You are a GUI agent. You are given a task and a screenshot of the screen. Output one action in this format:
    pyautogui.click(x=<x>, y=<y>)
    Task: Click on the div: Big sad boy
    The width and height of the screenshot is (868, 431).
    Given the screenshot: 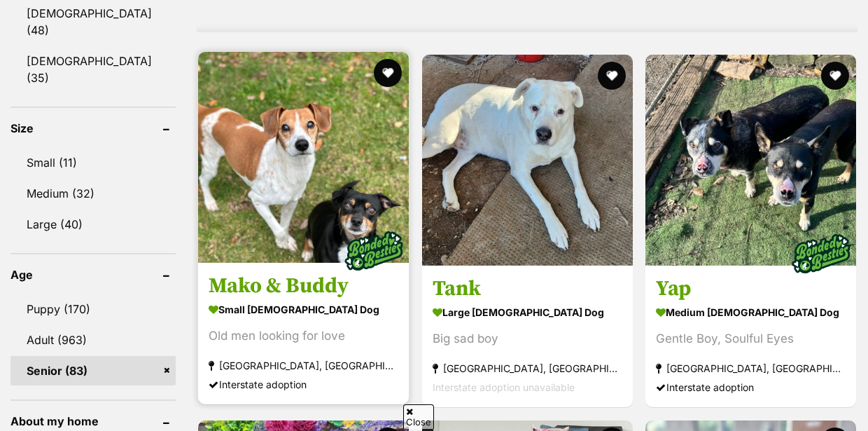 What is the action you would take?
    pyautogui.click(x=527, y=338)
    